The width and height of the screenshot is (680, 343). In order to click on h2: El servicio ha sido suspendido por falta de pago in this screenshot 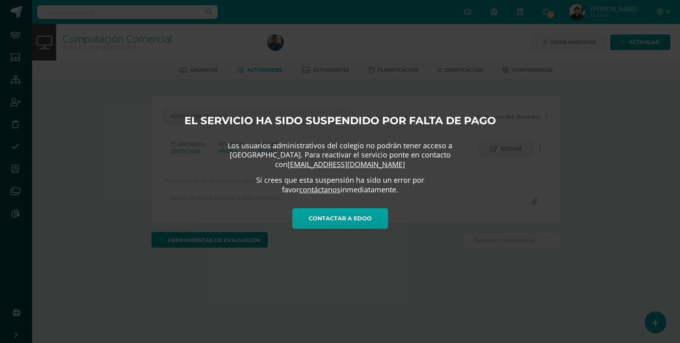, I will do `click(340, 121)`.